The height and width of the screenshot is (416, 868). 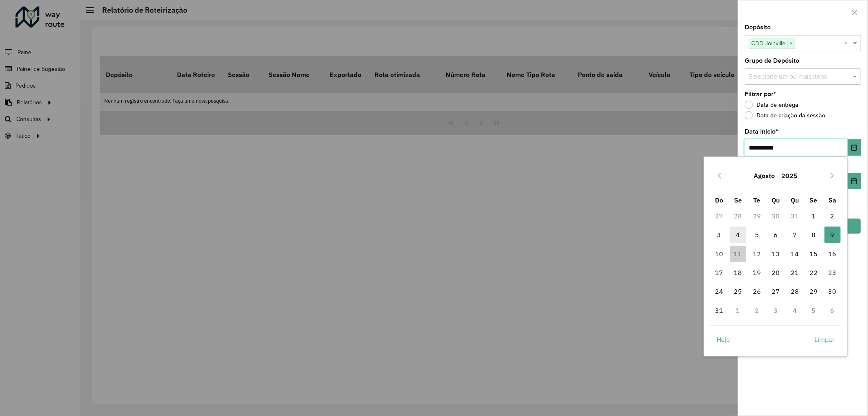 What do you see at coordinates (739, 253) in the screenshot?
I see `td: 11` at bounding box center [739, 253].